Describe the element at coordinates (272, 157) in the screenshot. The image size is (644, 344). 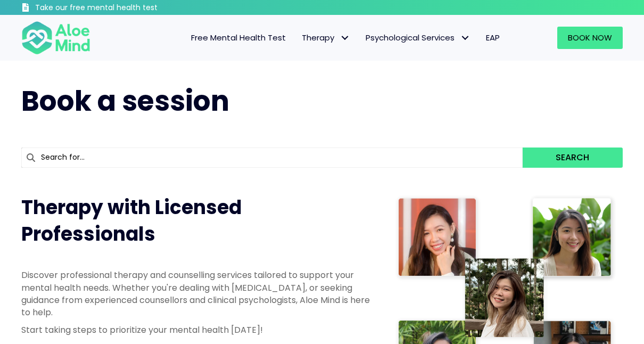
I see `input: Search for...` at that location.